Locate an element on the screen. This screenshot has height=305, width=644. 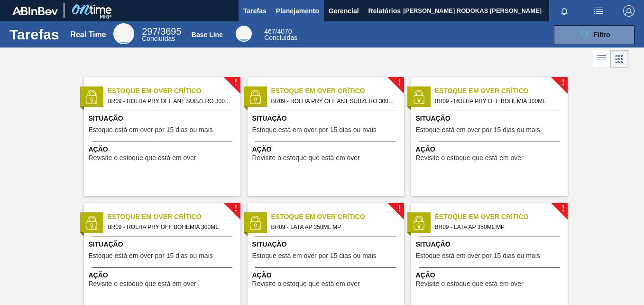
span: 297 is located at coordinates (150, 32).